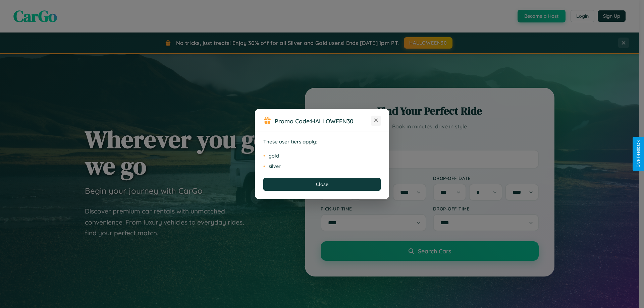  I want to click on div: Give Feedback, so click(638, 154).